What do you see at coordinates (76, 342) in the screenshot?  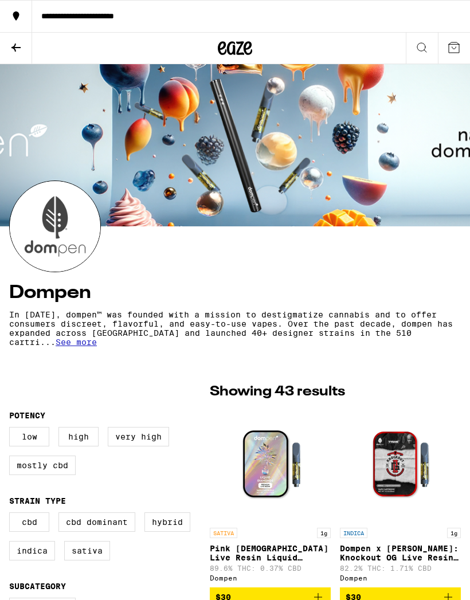 I see `span: See more` at bounding box center [76, 342].